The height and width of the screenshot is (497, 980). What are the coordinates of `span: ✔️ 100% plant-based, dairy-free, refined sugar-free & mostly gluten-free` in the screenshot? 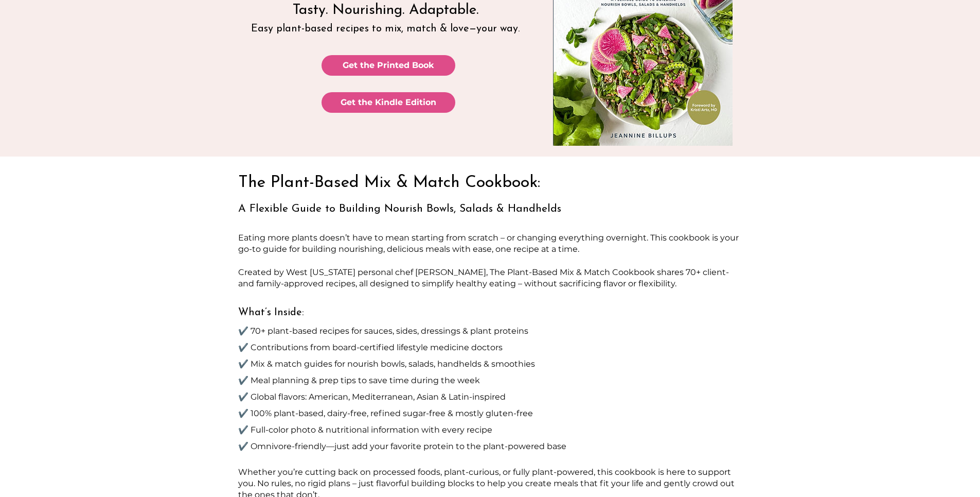 It's located at (385, 413).